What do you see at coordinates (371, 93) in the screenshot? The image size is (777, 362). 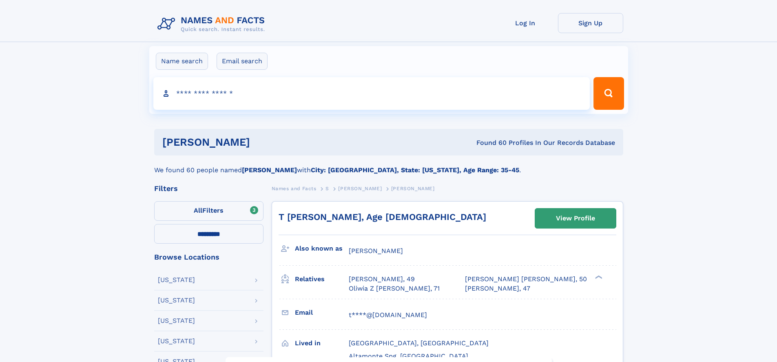 I see `input: search input` at bounding box center [371, 93].